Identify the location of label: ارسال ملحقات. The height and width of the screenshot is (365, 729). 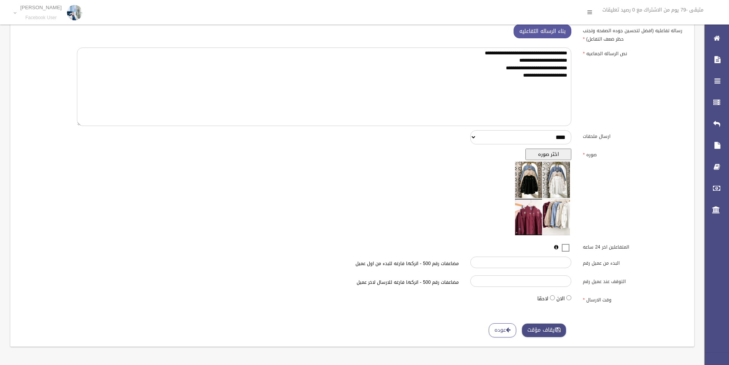
(633, 135).